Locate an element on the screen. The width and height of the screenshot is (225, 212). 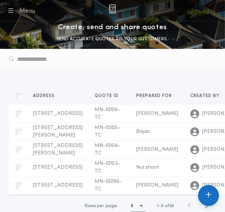
span: 5 is located at coordinates (162, 206).